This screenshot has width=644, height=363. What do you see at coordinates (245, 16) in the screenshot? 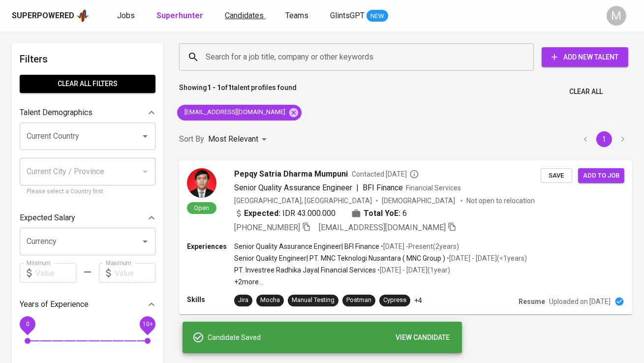
I see `a: Candidates` at bounding box center [245, 16].